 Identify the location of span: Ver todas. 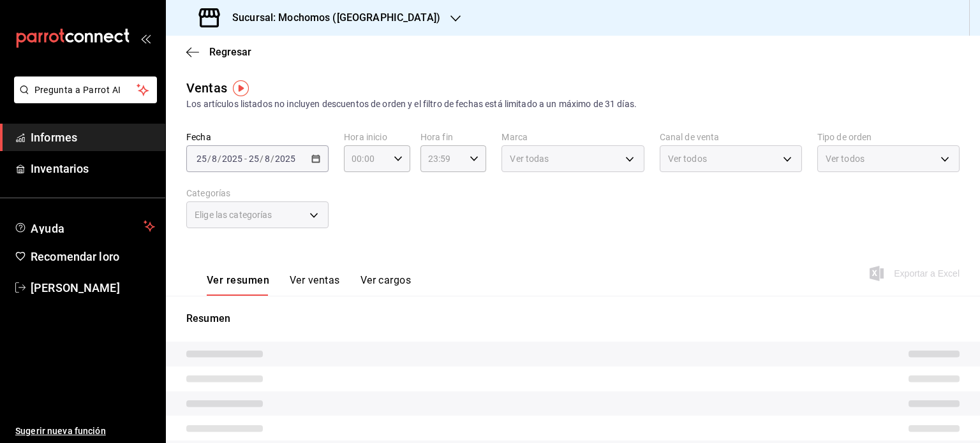
(529, 159).